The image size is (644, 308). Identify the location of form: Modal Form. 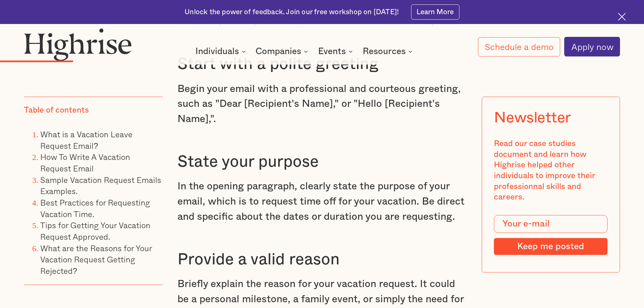
(551, 235).